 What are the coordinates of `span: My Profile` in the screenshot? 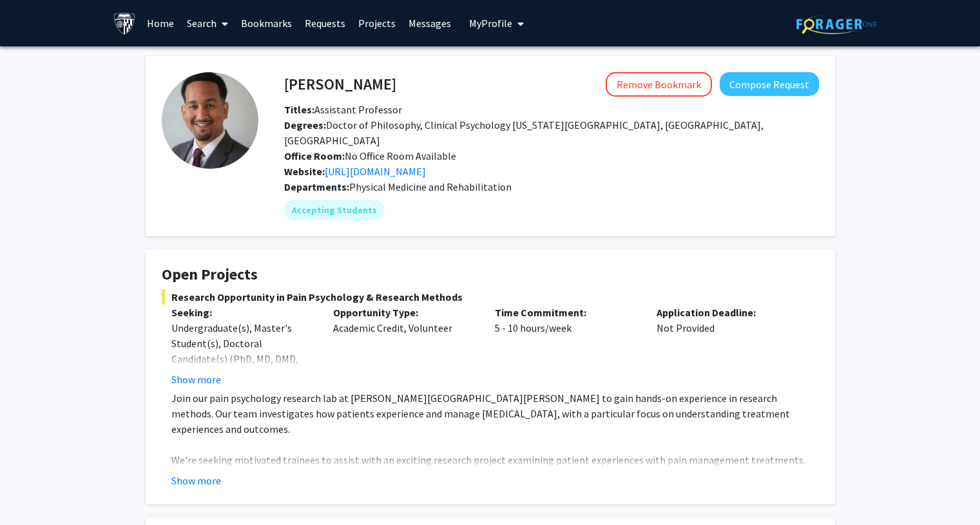 It's located at (490, 23).